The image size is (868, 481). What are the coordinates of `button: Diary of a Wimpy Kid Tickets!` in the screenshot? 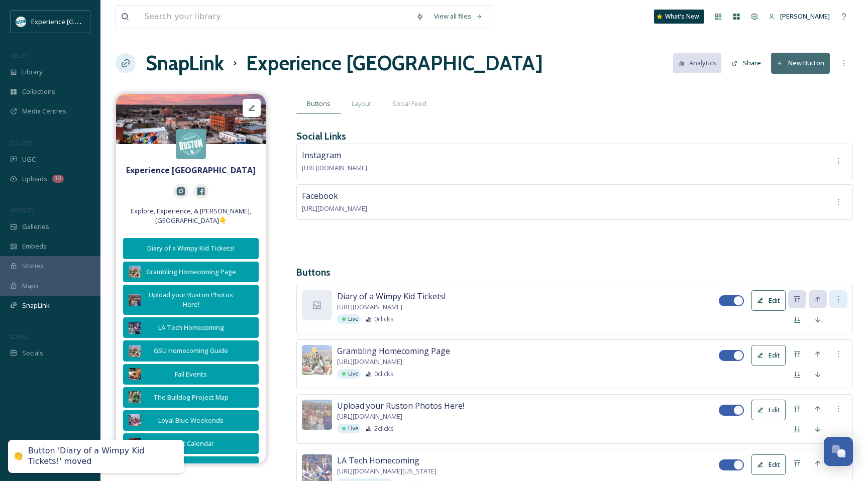 It's located at (191, 248).